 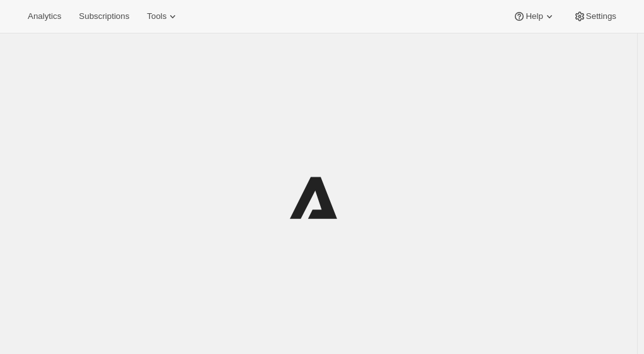 What do you see at coordinates (104, 17) in the screenshot?
I see `button: Subscriptions` at bounding box center [104, 17].